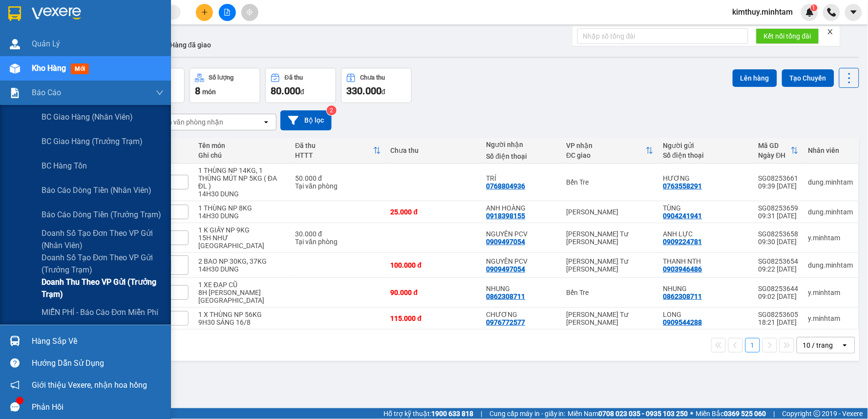  I want to click on div: NHUNG, so click(706, 288).